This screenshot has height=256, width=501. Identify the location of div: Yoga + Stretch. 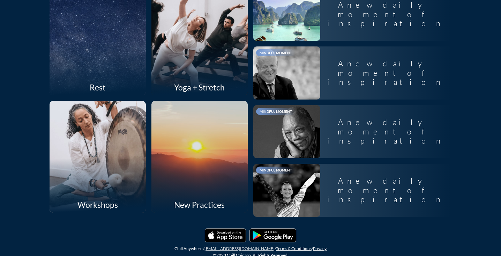
(199, 87).